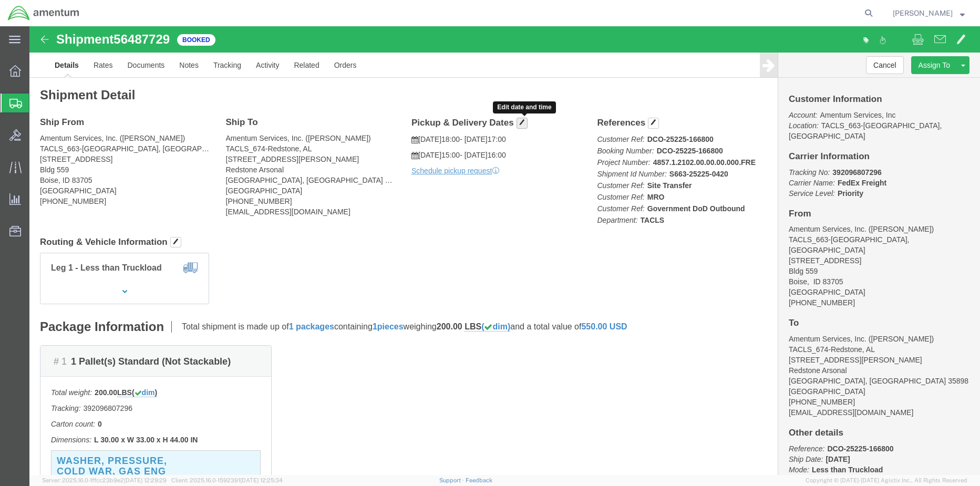 The image size is (980, 486). What do you see at coordinates (479, 480) in the screenshot?
I see `a: Feedback` at bounding box center [479, 480].